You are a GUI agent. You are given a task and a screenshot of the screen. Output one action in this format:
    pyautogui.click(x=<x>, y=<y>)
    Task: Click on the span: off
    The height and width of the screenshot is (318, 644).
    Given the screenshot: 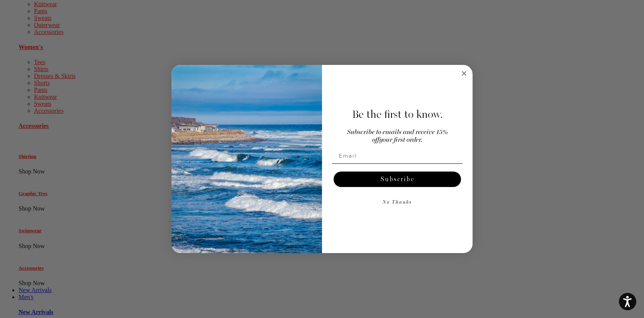 What is the action you would take?
    pyautogui.click(x=376, y=140)
    